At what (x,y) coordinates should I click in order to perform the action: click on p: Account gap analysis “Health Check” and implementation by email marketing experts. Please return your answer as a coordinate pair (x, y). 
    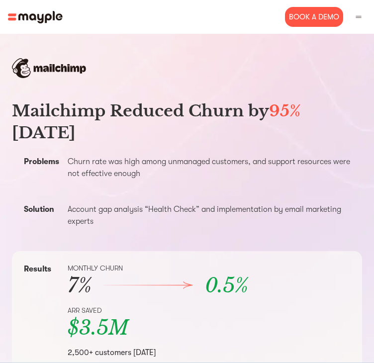
    Looking at the image, I should click on (215, 215).